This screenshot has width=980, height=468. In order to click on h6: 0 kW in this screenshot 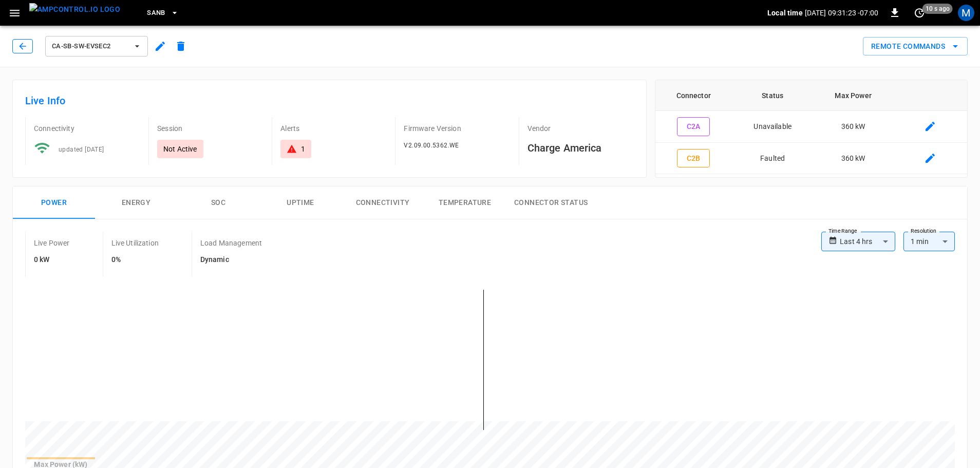, I will do `click(52, 260)`.